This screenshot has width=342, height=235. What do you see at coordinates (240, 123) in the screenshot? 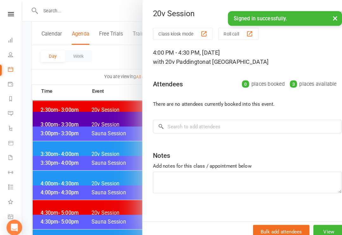
I see `input: Search to add attendees` at bounding box center [240, 123].